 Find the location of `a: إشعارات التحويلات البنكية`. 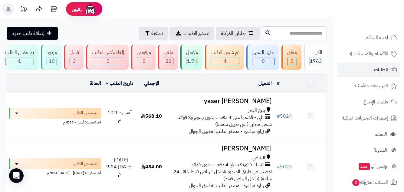

a: إشعارات التحويلات البنكية is located at coordinates (369, 118).